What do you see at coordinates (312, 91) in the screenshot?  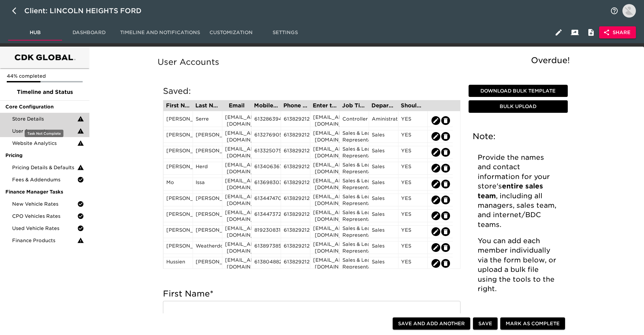 I see `h5: Saved:` at bounding box center [312, 91].